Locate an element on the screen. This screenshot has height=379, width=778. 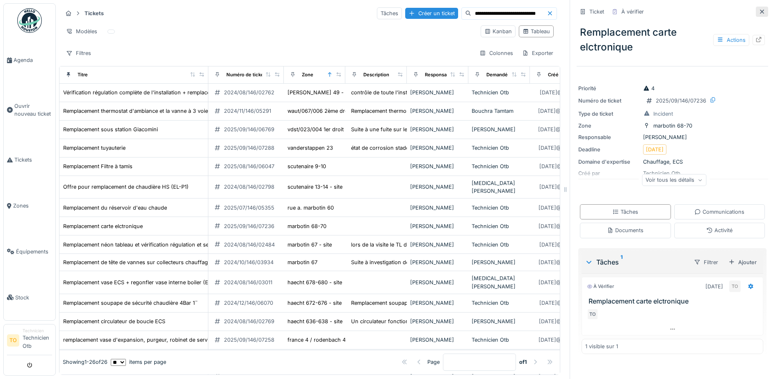
div: 2025/07/146/05355 is located at coordinates (249, 207).